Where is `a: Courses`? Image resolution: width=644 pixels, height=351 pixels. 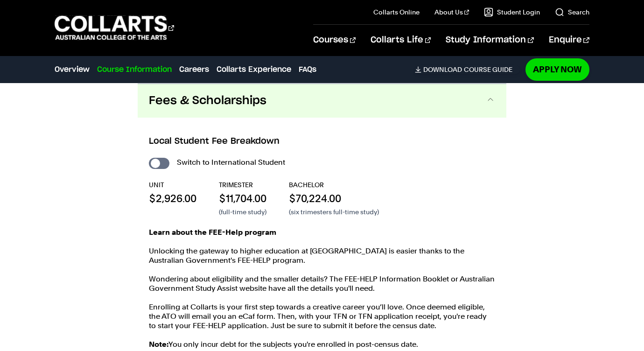 a: Courses is located at coordinates (334, 40).